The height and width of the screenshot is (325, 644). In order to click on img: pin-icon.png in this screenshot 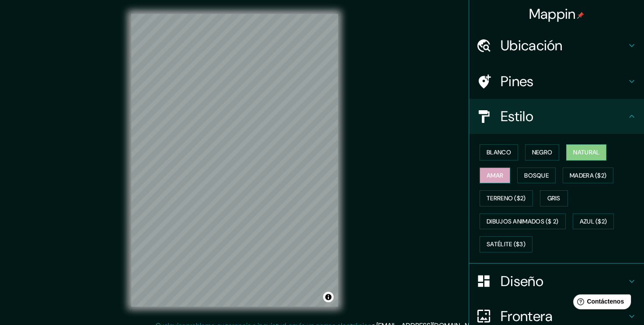, I will do `click(581, 16)`.